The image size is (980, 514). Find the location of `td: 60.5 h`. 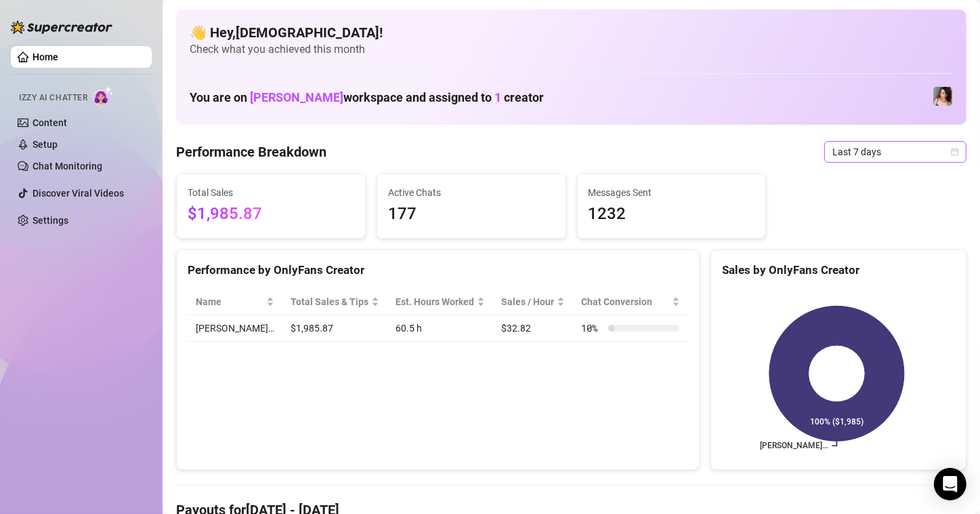

td: 60.5 h is located at coordinates (441, 328).